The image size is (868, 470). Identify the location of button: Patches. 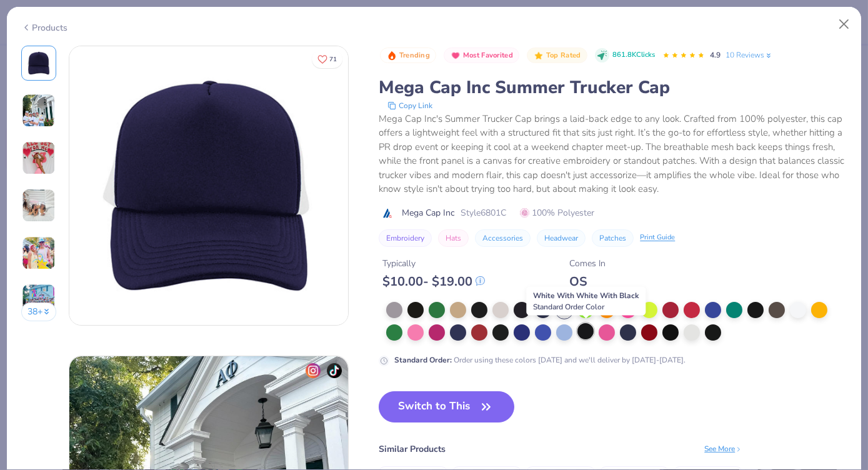
(613, 238).